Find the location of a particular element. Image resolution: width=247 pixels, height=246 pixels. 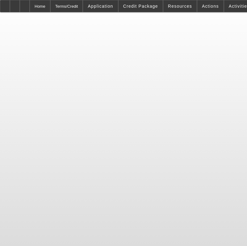

button: Credit Package is located at coordinates (140, 6).